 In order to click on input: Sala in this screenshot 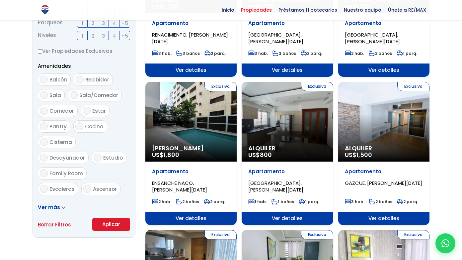, I will do `click(44, 95)`.